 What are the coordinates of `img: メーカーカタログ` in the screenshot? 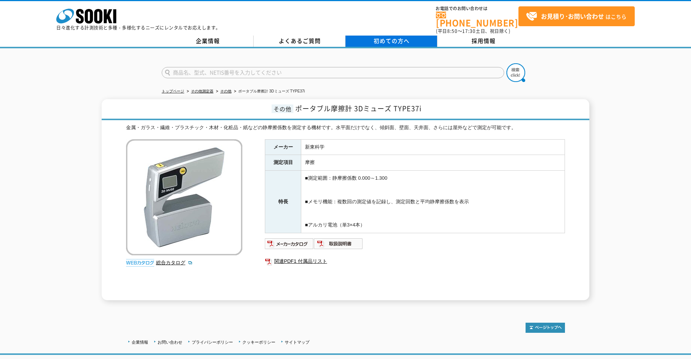 It's located at (289, 244).